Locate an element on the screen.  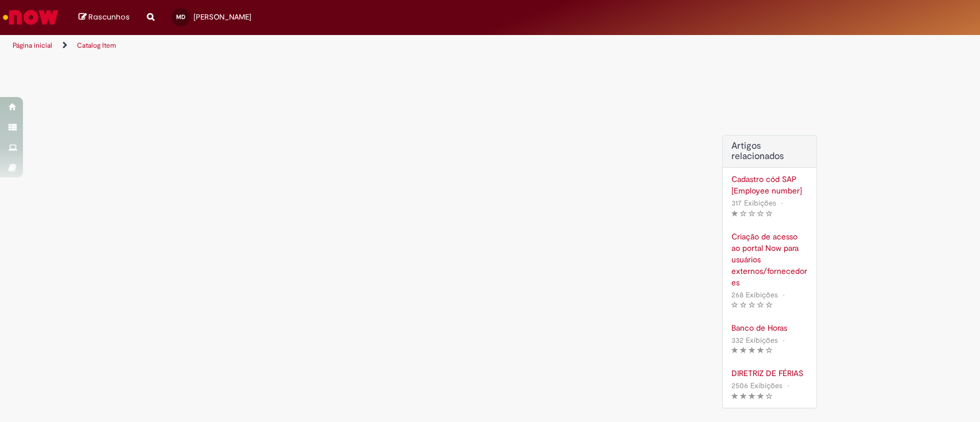
div: Banco de Horas is located at coordinates (769, 328).